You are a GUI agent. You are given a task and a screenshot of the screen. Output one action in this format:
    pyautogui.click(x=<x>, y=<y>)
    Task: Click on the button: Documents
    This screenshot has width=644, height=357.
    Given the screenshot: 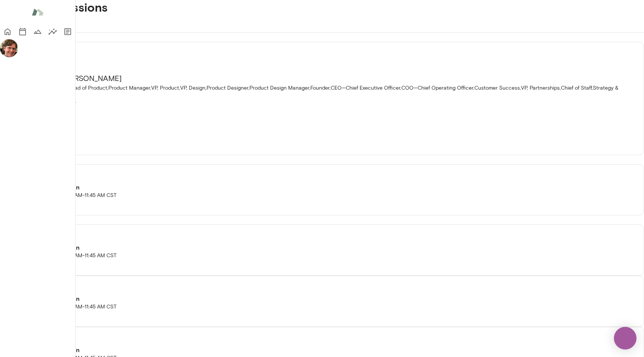 What is the action you would take?
    pyautogui.click(x=68, y=32)
    